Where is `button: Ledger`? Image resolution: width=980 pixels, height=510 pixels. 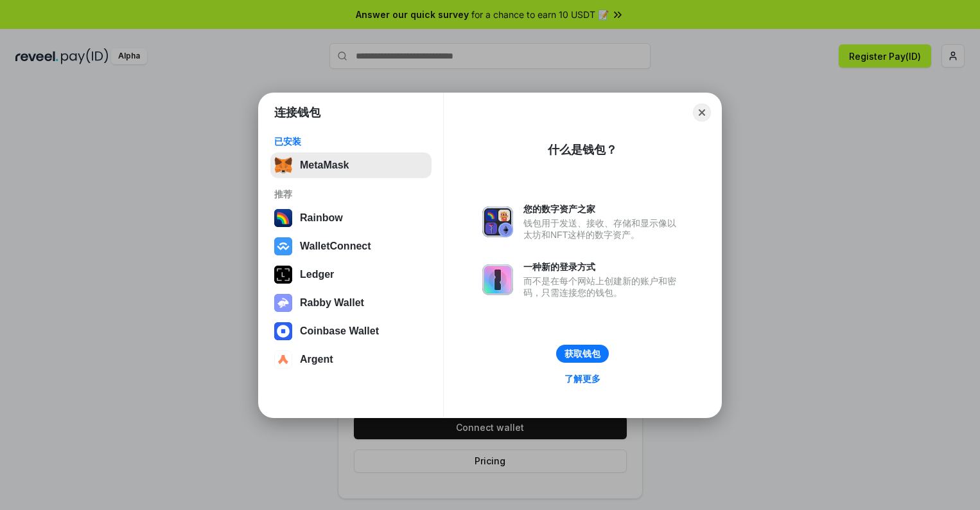 button: Ledger is located at coordinates (351, 274).